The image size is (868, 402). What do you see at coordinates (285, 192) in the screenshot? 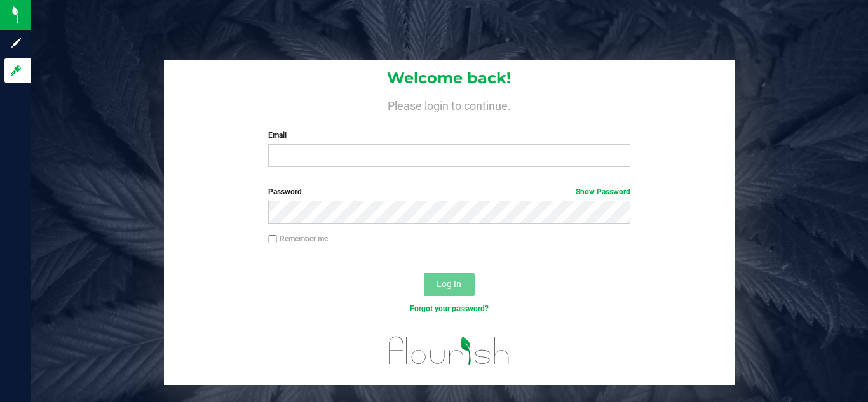
I see `span: Password` at bounding box center [285, 192].